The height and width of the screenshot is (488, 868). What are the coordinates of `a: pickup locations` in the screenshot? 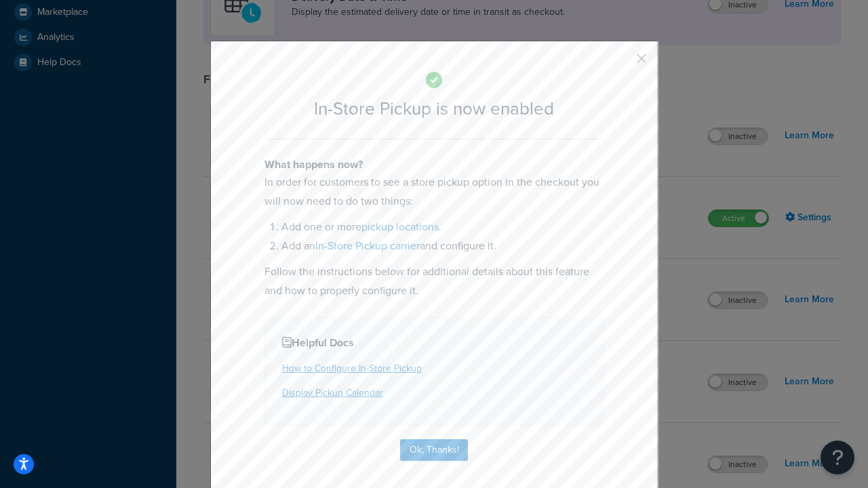 It's located at (400, 227).